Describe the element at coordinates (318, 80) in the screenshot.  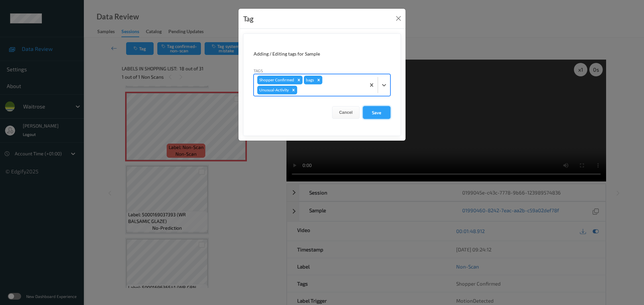
I see `div: Remove bags` at that location.